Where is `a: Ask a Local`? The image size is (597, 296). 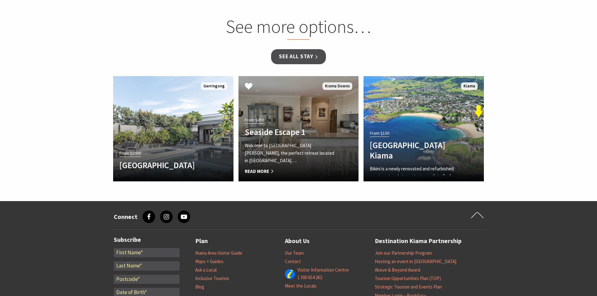 a: Ask a Local is located at coordinates (206, 270).